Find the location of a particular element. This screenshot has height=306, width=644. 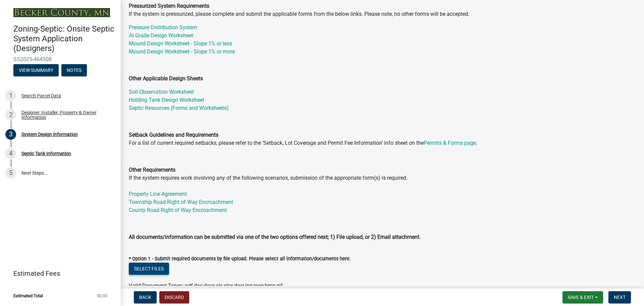

strong: Other Requirements is located at coordinates (152, 170).